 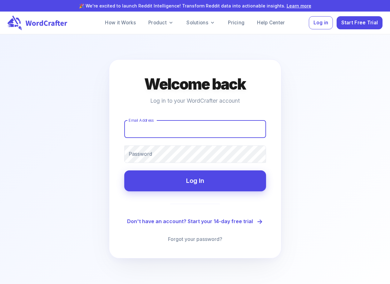 What do you see at coordinates (236, 23) in the screenshot?
I see `a: Pricing` at bounding box center [236, 23].